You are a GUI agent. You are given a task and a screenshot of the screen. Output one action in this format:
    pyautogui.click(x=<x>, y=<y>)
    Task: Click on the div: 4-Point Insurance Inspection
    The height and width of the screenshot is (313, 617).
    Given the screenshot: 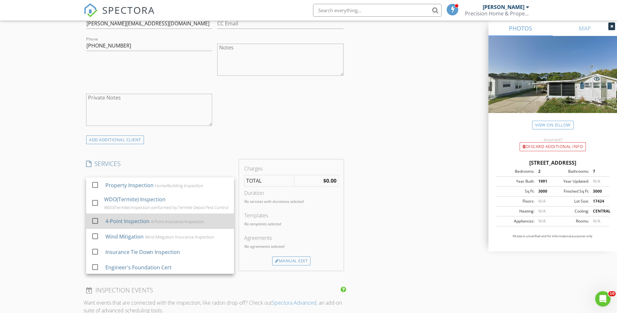 What is the action you would take?
    pyautogui.click(x=177, y=222)
    